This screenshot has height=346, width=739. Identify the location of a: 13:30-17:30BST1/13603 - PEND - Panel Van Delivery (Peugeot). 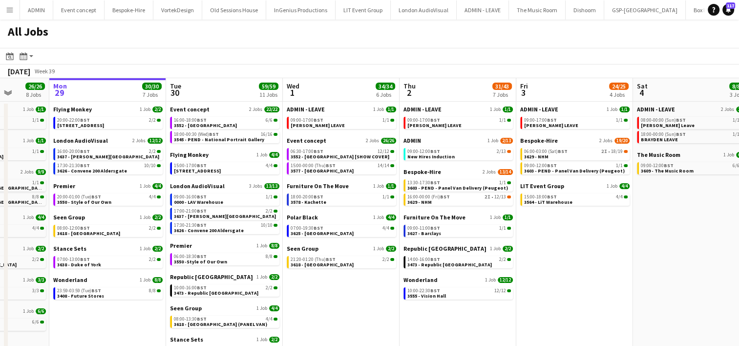
(459, 185).